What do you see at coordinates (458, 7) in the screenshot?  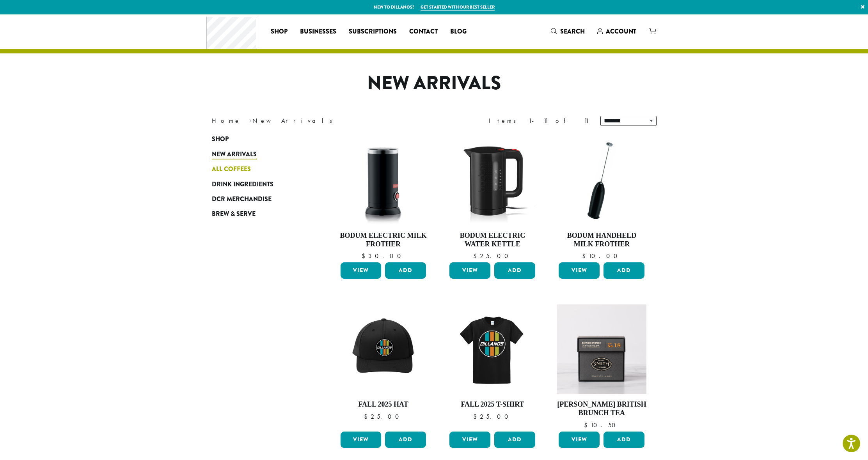 I see `a: Get started with our best seller` at bounding box center [458, 7].